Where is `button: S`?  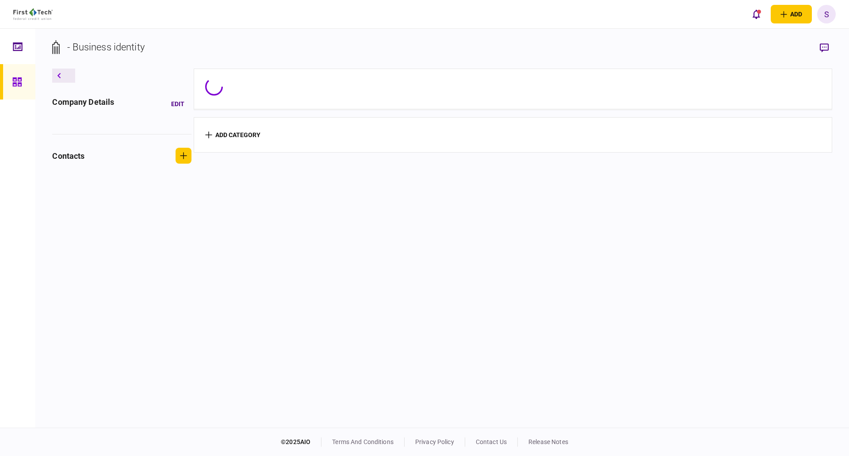
button: S is located at coordinates (826, 14).